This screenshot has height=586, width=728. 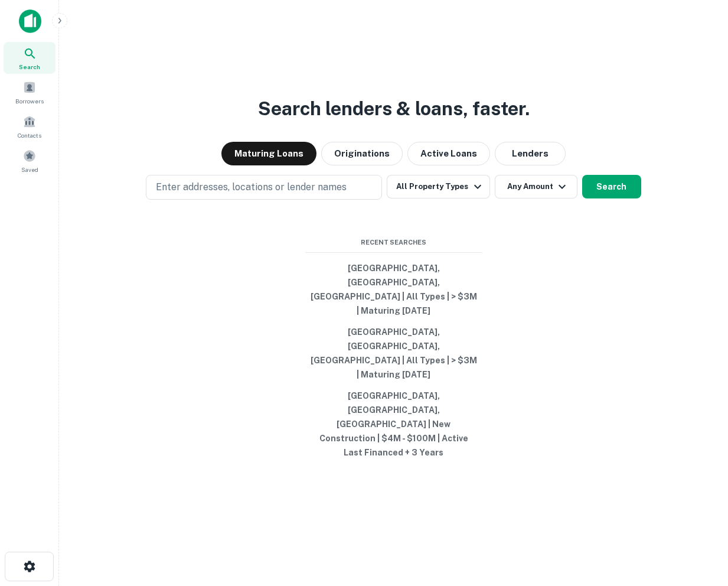 I want to click on span: Search, so click(x=30, y=67).